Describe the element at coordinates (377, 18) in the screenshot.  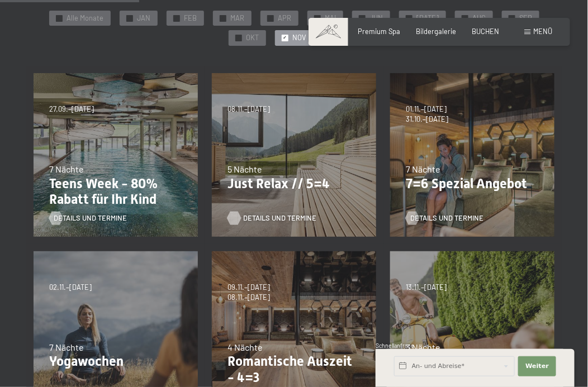
I see `span: JUN` at that location.